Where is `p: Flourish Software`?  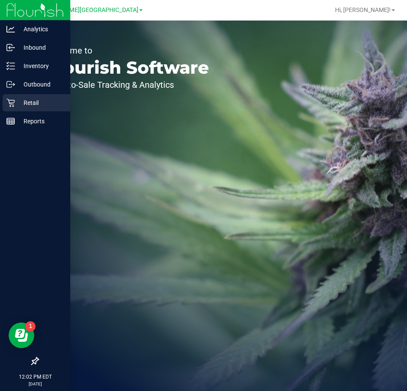
p: Flourish Software is located at coordinates (128, 68).